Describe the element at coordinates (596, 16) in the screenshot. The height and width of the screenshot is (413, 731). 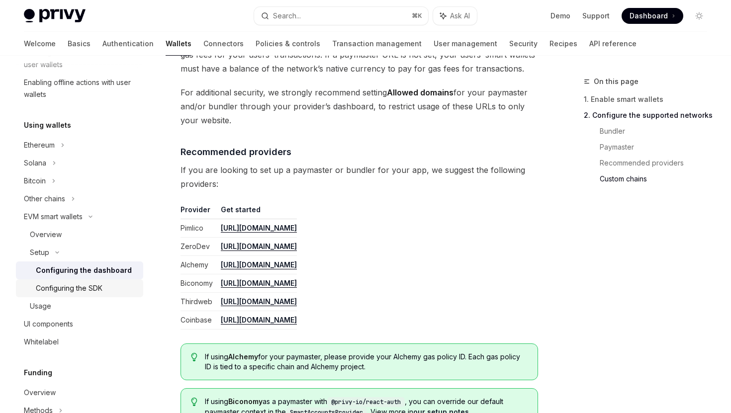
I see `a: Support` at that location.